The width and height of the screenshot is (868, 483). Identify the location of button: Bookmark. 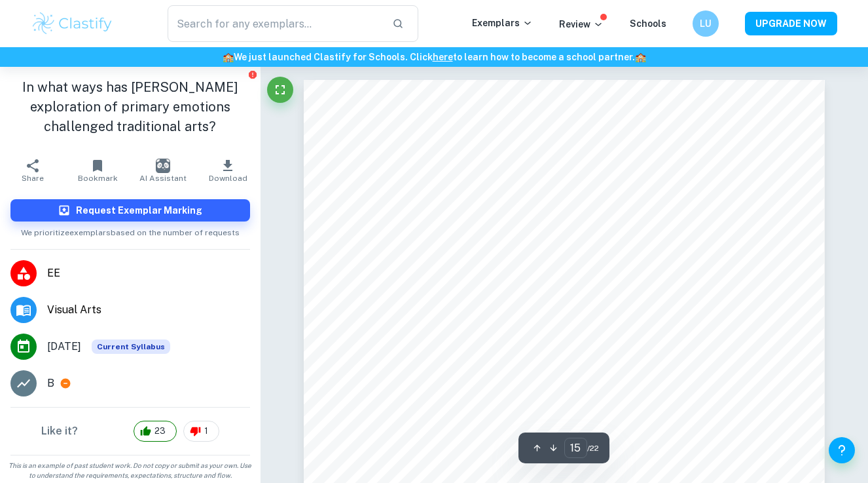
(97, 170).